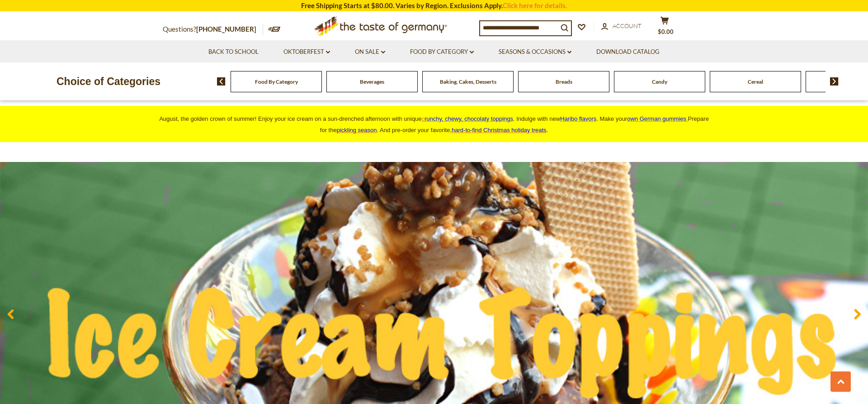 This screenshot has width=868, height=404. What do you see at coordinates (307, 52) in the screenshot?
I see `a: Oktoberfest` at bounding box center [307, 52].